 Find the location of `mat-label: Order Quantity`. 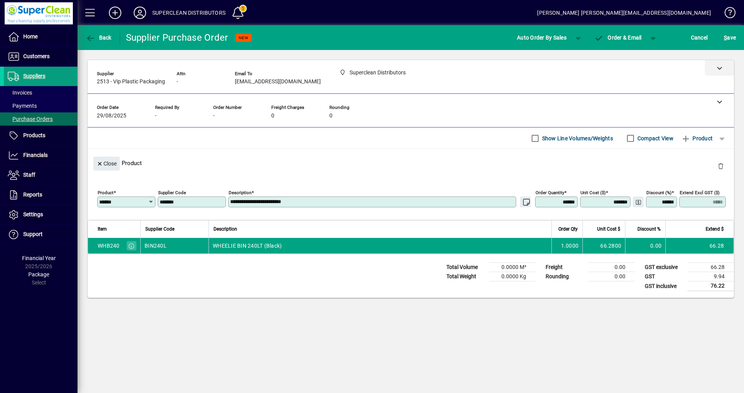

mat-label: Order Quantity is located at coordinates (550, 193).